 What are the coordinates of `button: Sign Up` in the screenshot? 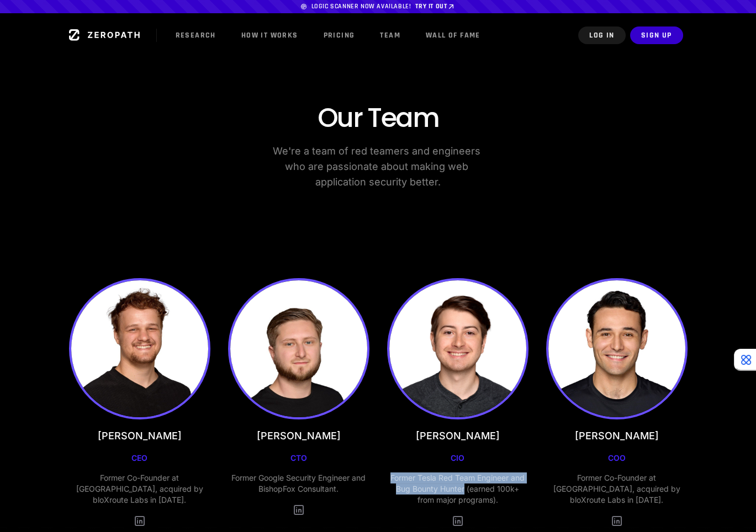 It's located at (657, 36).